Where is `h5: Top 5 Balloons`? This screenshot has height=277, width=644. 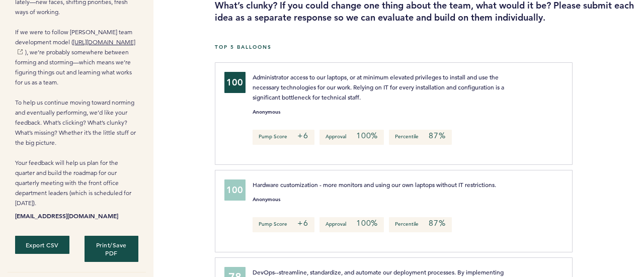
h5: Top 5 Balloons is located at coordinates (426, 47).